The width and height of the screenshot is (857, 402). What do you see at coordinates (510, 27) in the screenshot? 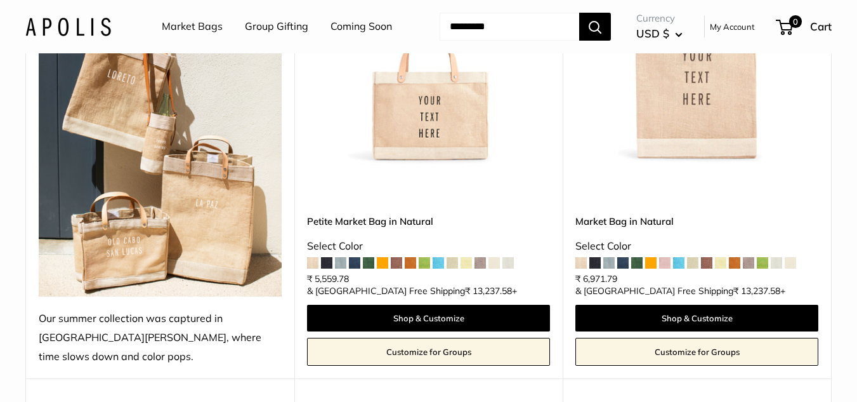
I see `input: Search...` at bounding box center [510, 27].